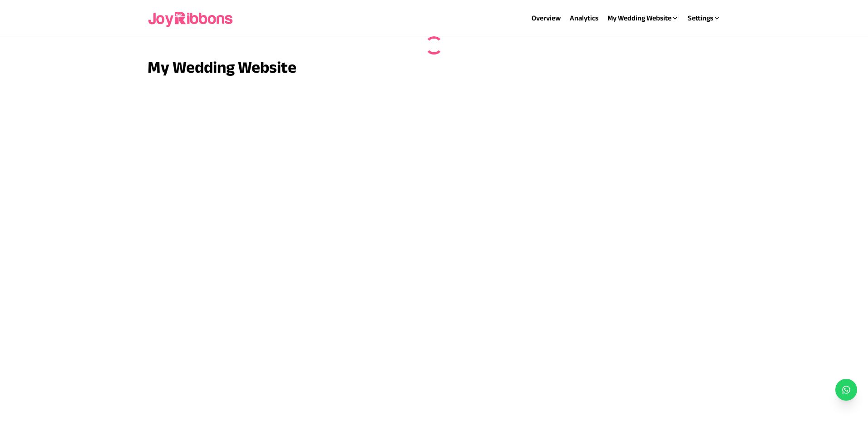 This screenshot has width=868, height=437. Describe the element at coordinates (643, 18) in the screenshot. I see `div: My Wedding Website` at that location.